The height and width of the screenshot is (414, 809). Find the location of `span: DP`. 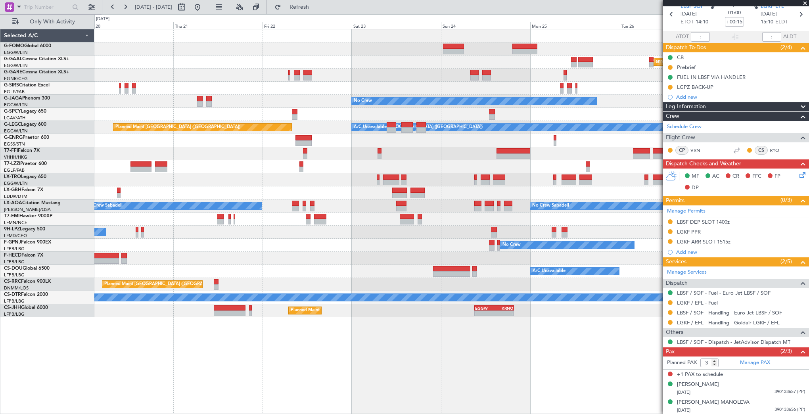

span: DP is located at coordinates (695, 188).